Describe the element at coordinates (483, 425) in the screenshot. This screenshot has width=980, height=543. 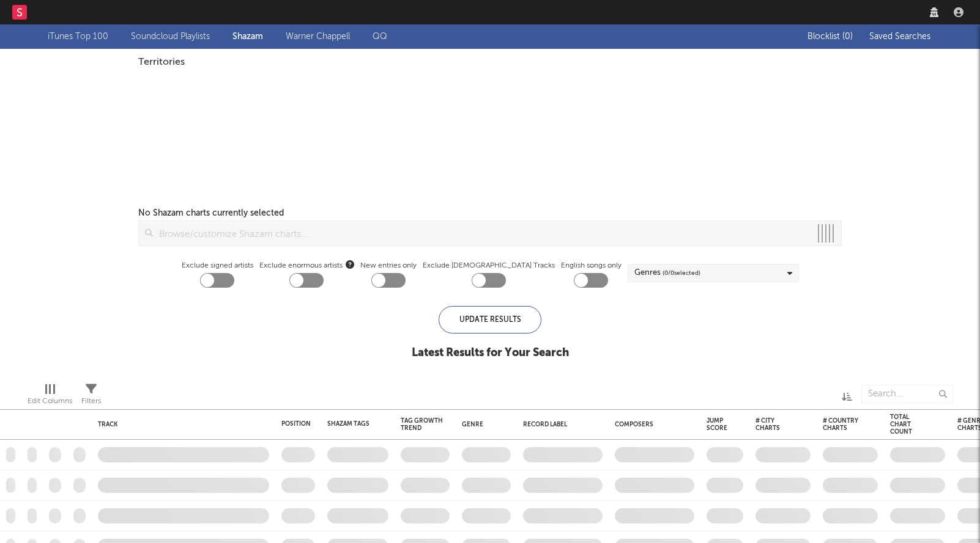
I see `div: Genre` at that location.